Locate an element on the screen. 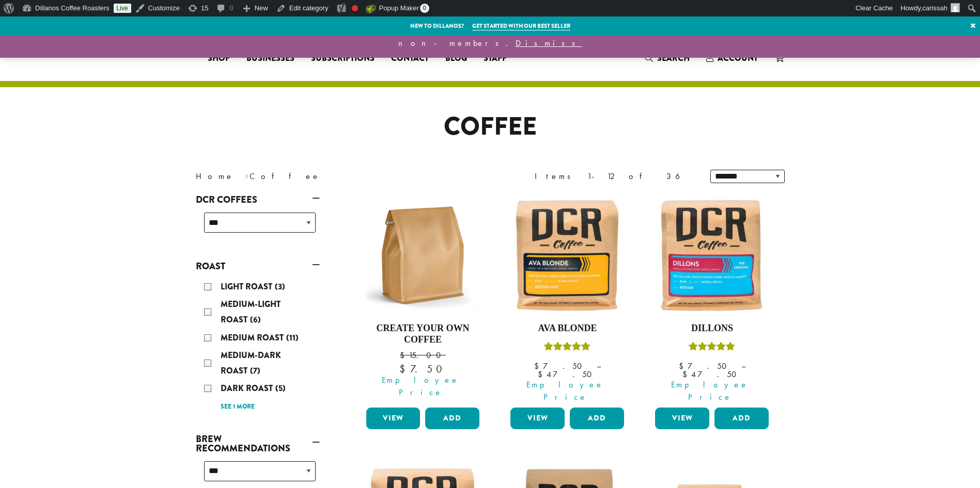 This screenshot has width=980, height=488. span: (6) is located at coordinates (255, 320).